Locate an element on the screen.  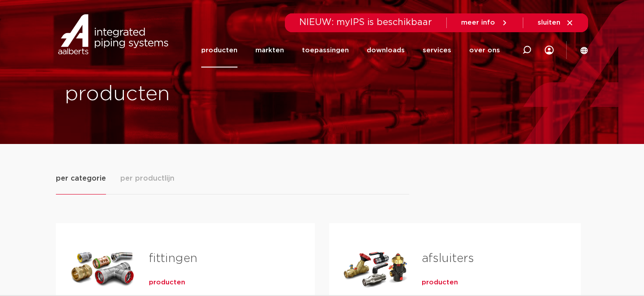
a: fittingen is located at coordinates (173, 259).